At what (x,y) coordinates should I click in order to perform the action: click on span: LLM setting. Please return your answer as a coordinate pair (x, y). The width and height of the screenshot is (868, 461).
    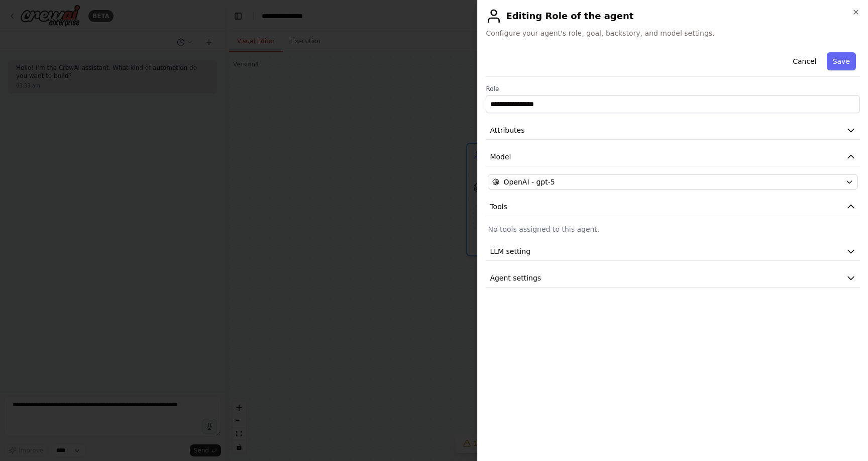
    Looking at the image, I should click on (510, 251).